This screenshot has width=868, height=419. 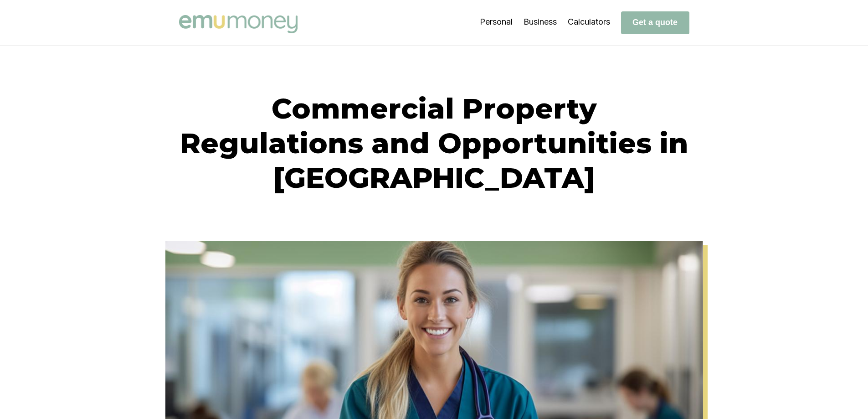 What do you see at coordinates (656, 23) in the screenshot?
I see `button: Get a quote` at bounding box center [656, 23].